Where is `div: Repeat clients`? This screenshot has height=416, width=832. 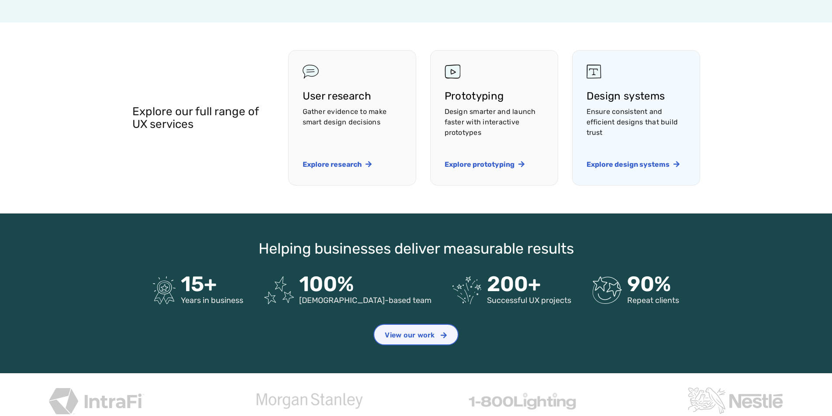 div: Repeat clients is located at coordinates (653, 301).